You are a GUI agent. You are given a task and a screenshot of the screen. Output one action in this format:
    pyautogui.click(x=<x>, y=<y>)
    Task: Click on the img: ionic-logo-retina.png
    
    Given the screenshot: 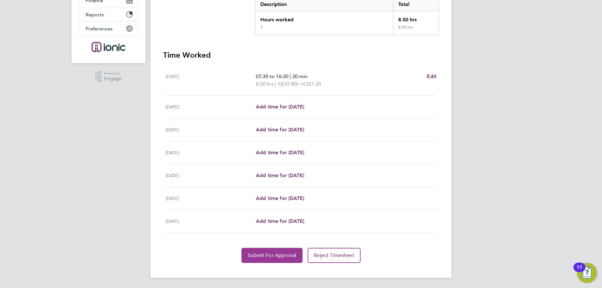 What is the action you would take?
    pyautogui.click(x=109, y=47)
    